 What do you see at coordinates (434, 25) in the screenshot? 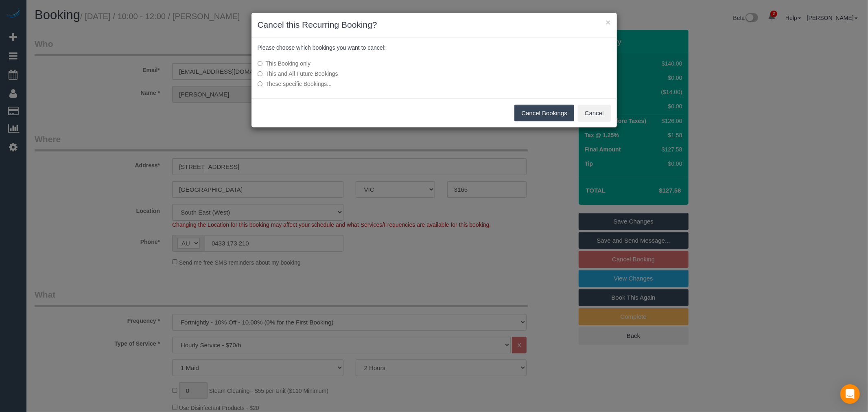
I see `h3: Cancel this Recurring Booking?` at bounding box center [434, 25].